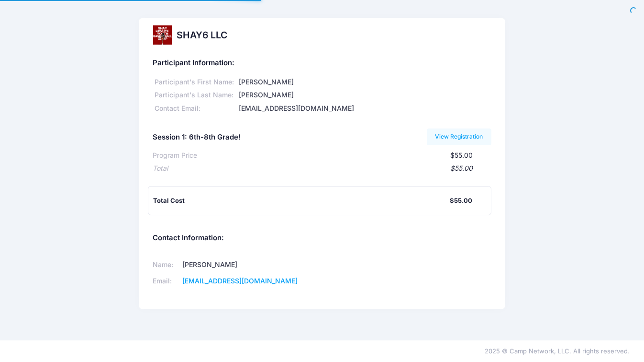  Describe the element at coordinates (195, 95) in the screenshot. I see `div: Participant's Last Name:` at that location.